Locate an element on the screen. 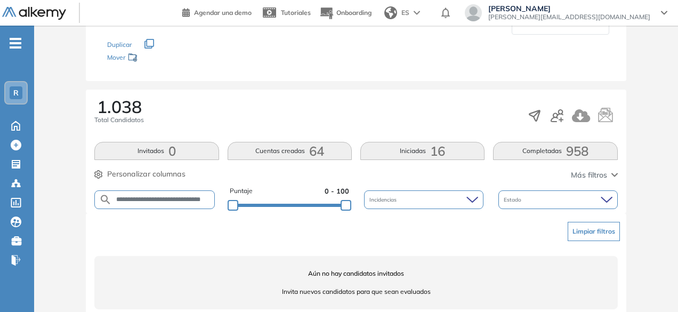 The width and height of the screenshot is (678, 312). span: Incidencias is located at coordinates (384, 199).